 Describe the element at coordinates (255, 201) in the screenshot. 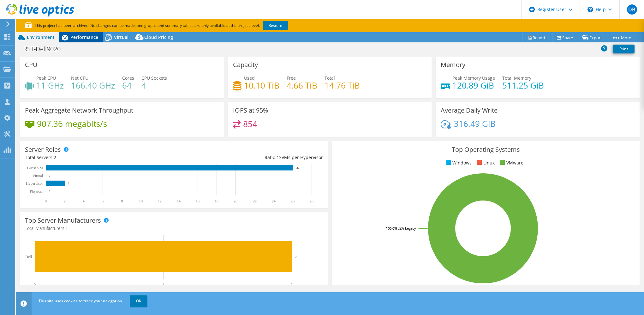

I see `text: 22` at that location.